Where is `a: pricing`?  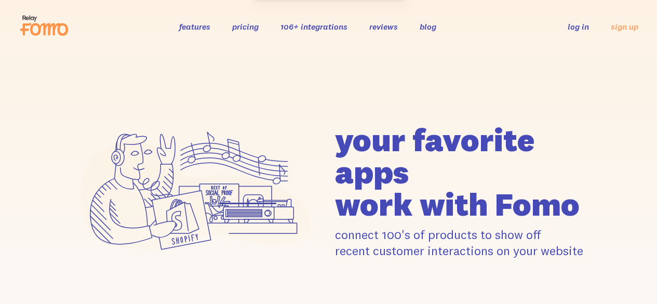 a: pricing is located at coordinates (245, 26).